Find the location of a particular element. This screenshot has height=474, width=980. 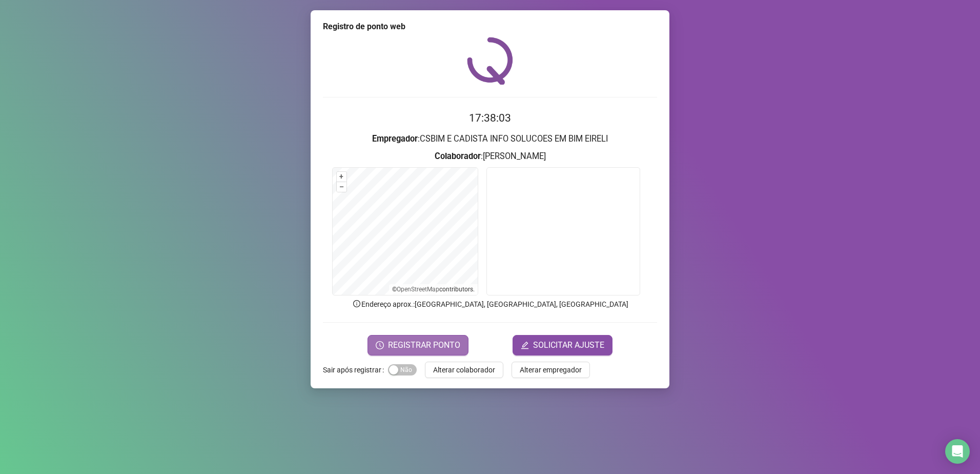

strong: Colaborador is located at coordinates (458, 156).